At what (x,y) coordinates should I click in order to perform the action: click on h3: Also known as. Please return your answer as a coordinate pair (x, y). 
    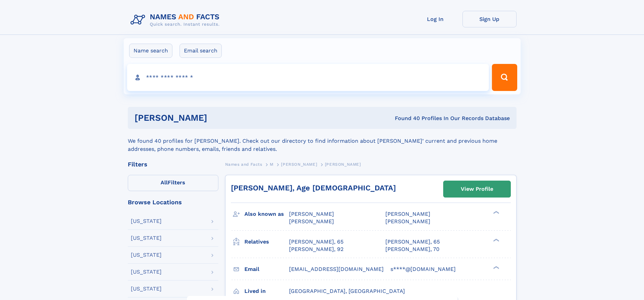
    Looking at the image, I should click on (267, 214).